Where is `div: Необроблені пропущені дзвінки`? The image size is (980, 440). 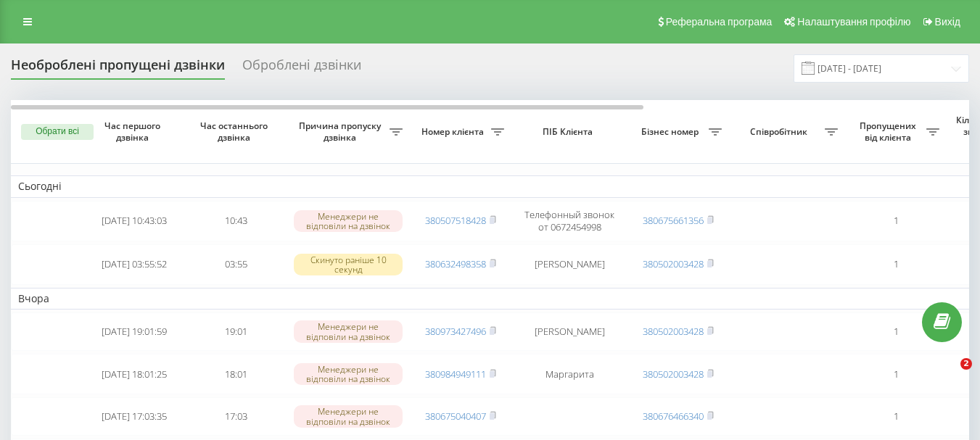
div: Необроблені пропущені дзвінки is located at coordinates (118, 68).